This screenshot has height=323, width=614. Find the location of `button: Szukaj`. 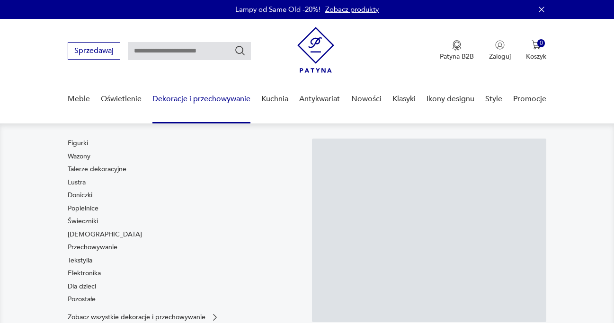

button: Szukaj is located at coordinates (240, 51).